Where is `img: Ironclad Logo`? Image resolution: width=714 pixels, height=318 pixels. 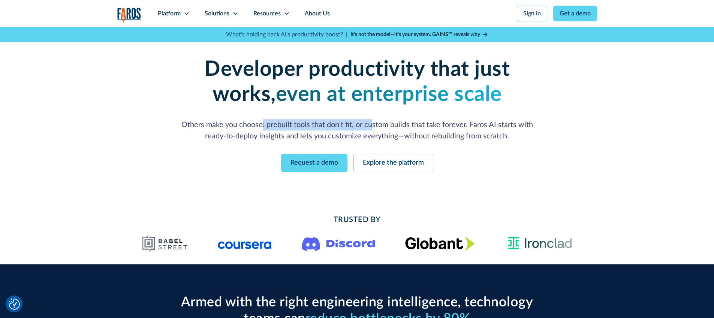
img: Ironclad Logo is located at coordinates (540, 243).